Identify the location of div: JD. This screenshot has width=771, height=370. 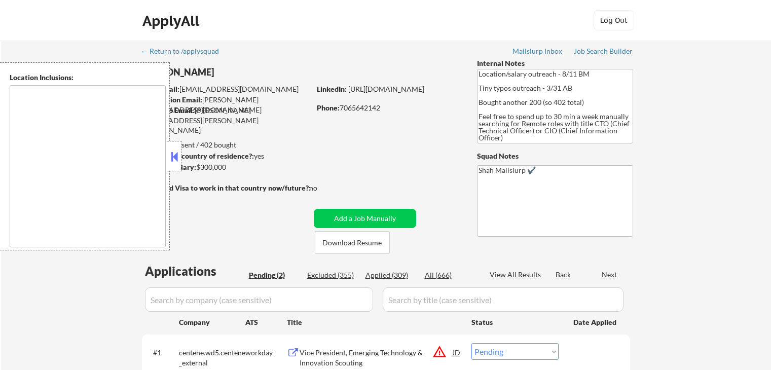
(457, 352).